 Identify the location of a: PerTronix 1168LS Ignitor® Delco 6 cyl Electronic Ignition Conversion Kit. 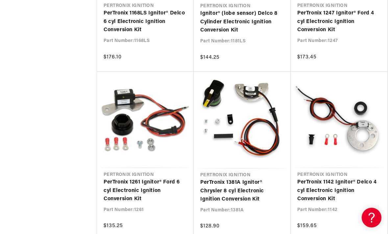
(145, 22).